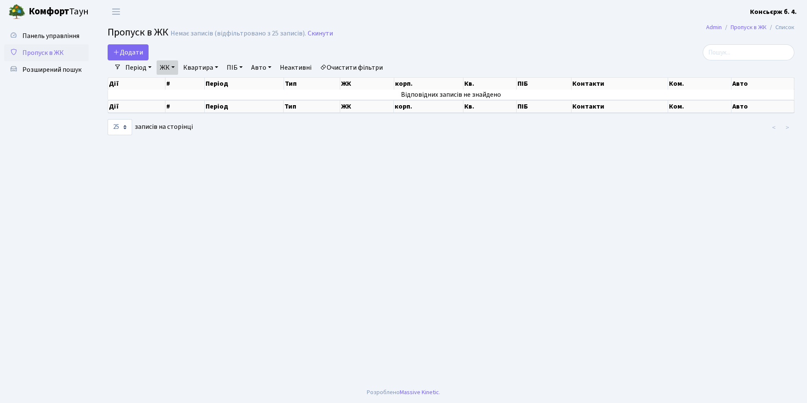 Image resolution: width=807 pixels, height=403 pixels. I want to click on b: Консьєрж б. 4., so click(774, 12).